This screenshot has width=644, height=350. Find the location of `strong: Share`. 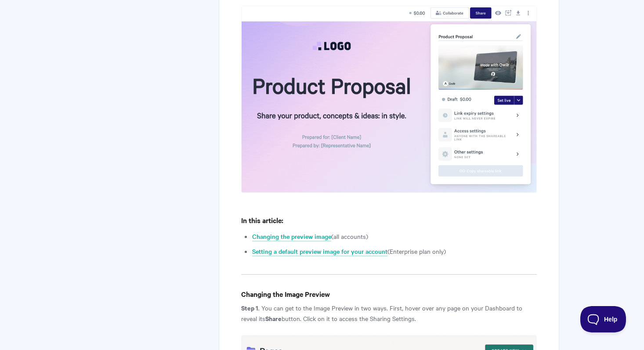

strong: Share is located at coordinates (273, 318).